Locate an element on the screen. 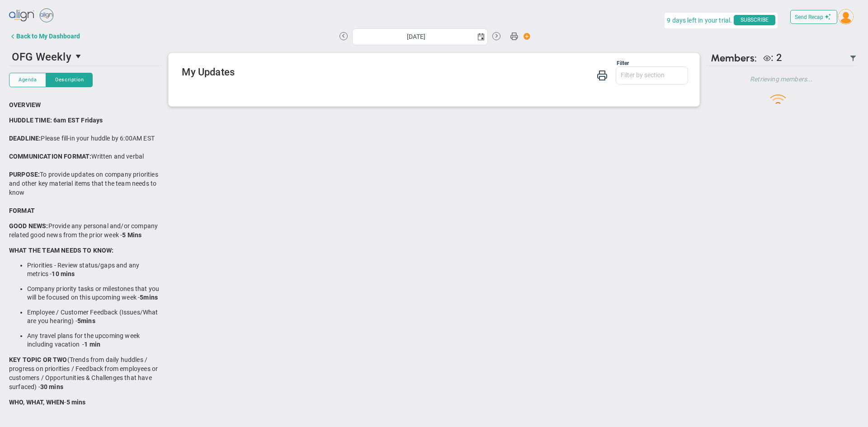  span: Description is located at coordinates (69, 80).